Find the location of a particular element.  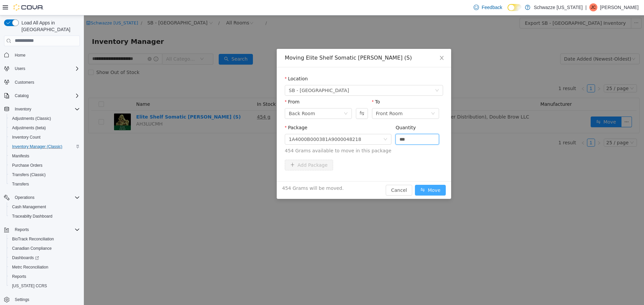

button: Adjustments (Classic) is located at coordinates (45, 119).